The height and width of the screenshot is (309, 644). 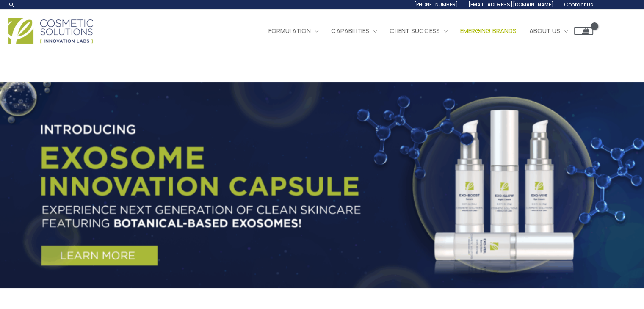 What do you see at coordinates (12, 5) in the screenshot?
I see `a: Search icon link` at bounding box center [12, 5].